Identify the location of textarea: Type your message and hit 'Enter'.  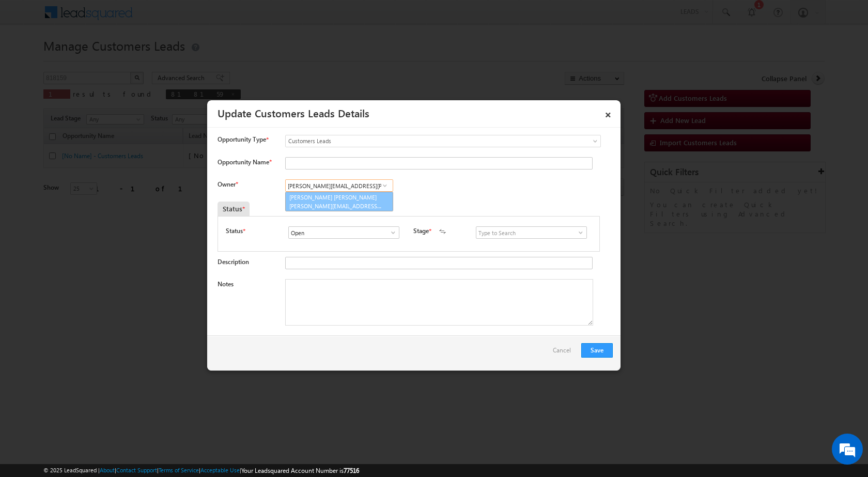
(101, 202).